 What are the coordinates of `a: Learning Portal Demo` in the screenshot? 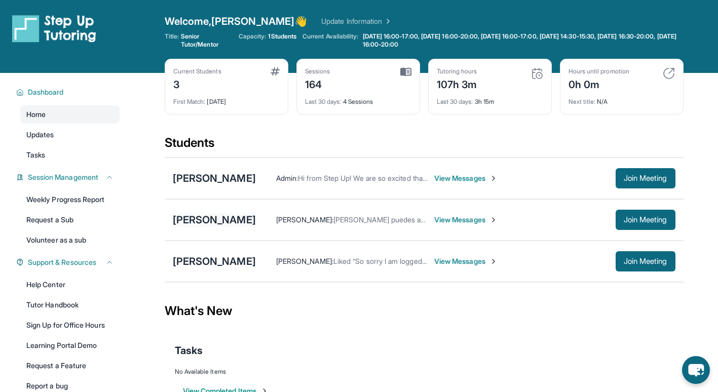 It's located at (70, 346).